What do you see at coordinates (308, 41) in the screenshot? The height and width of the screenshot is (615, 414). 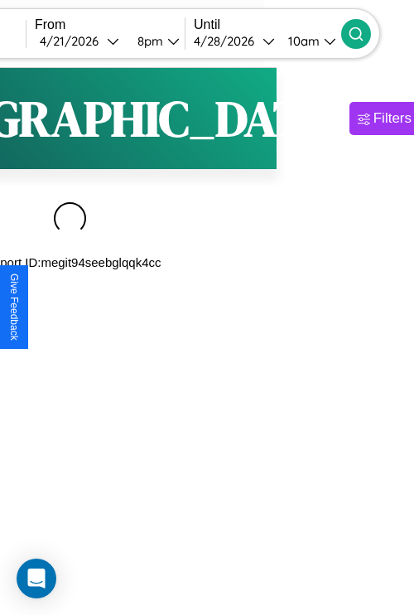 I see `button: 10am` at bounding box center [308, 41].